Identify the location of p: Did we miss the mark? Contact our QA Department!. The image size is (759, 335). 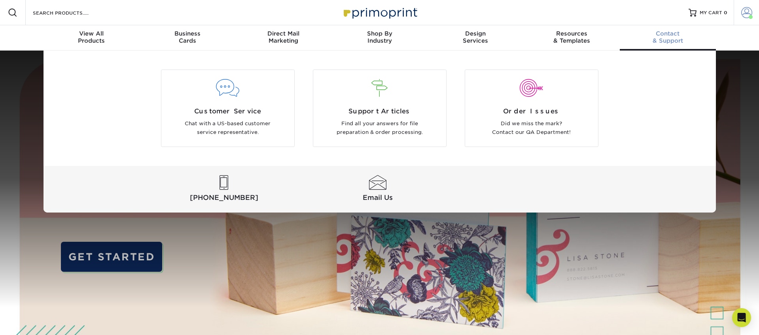
(532, 128).